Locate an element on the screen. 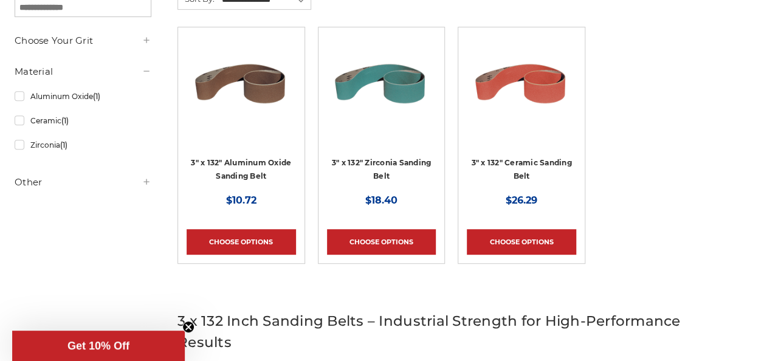 The image size is (764, 361). h5: Material is located at coordinates (83, 72).